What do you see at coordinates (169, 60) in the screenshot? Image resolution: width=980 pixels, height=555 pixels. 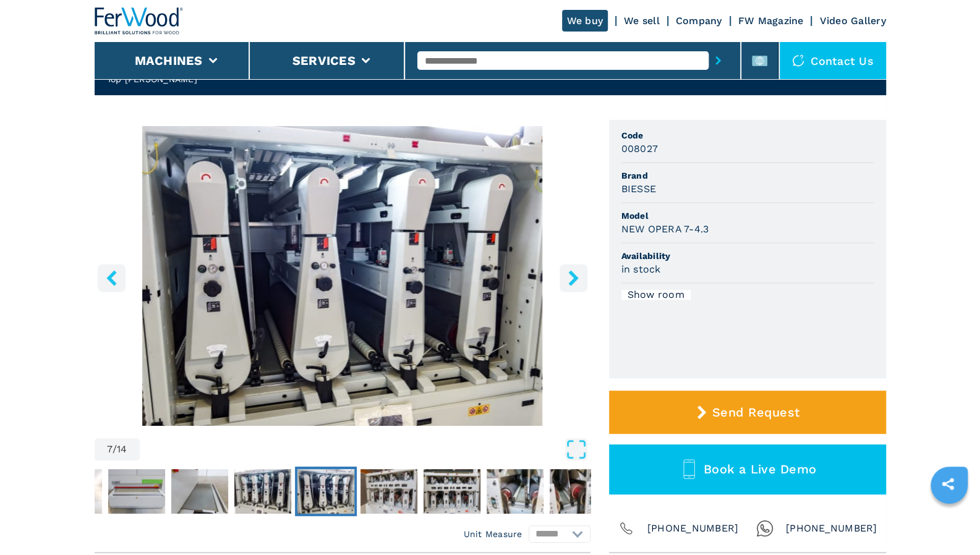 I see `button: Machines` at bounding box center [169, 60].